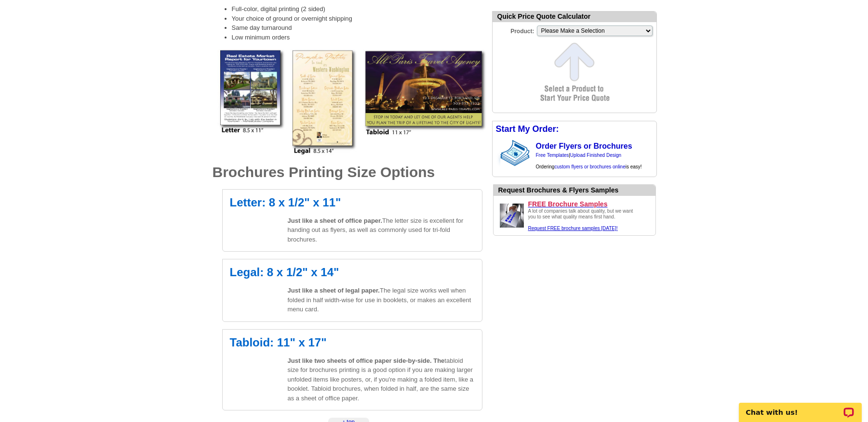 This screenshot has width=868, height=422. What do you see at coordinates (357, 9) in the screenshot?
I see `li: Full-color, digital printing (2 sided)` at bounding box center [357, 9].